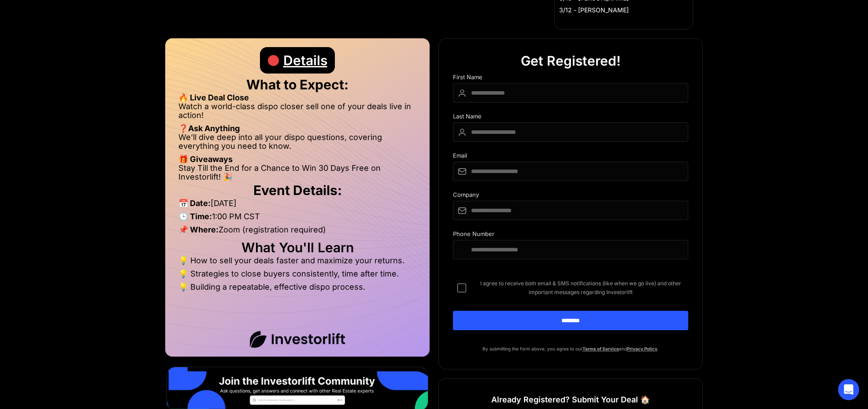  What do you see at coordinates (298, 219) in the screenshot?
I see `li: 1:00 PM CST` at bounding box center [298, 219].